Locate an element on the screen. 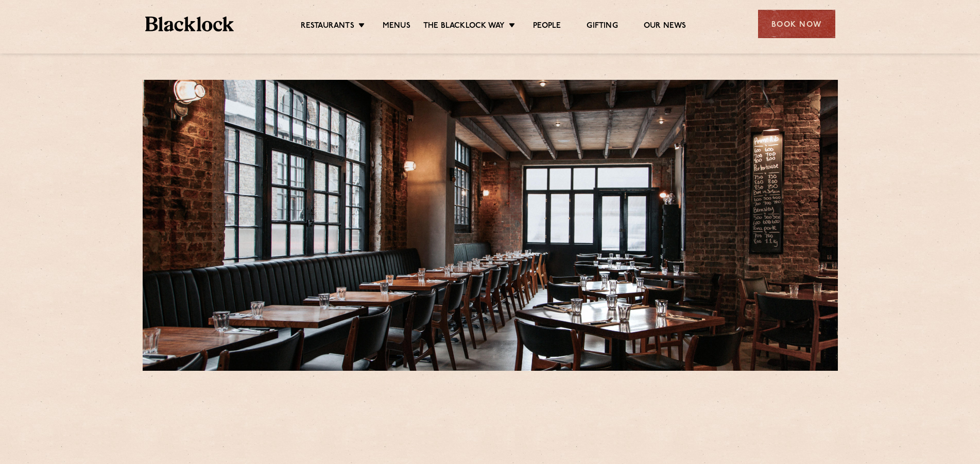  div: Book Now is located at coordinates (797, 24).